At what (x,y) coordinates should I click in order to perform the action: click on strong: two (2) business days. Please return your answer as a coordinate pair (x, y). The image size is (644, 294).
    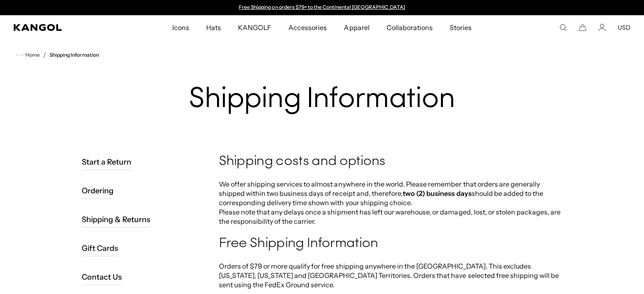
    Looking at the image, I should click on (437, 193).